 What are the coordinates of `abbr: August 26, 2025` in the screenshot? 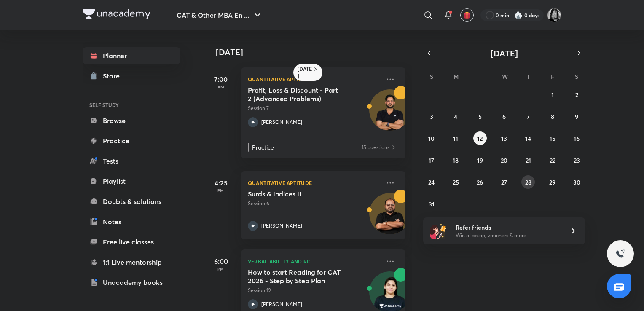 It's located at (479, 182).